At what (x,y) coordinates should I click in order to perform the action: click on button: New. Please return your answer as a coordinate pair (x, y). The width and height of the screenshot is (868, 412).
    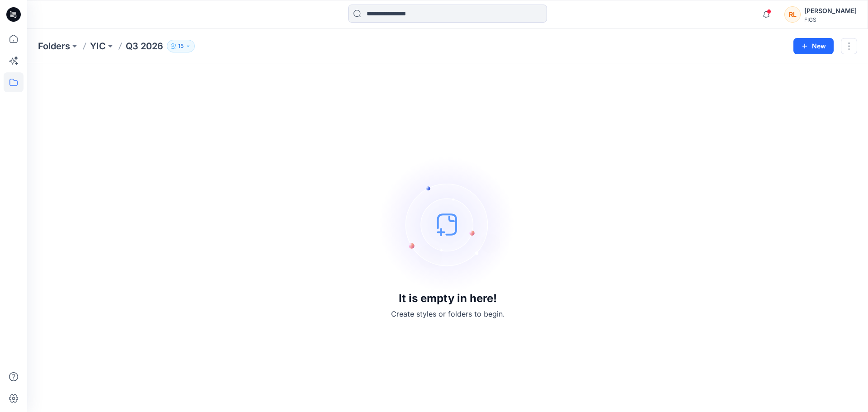
    Looking at the image, I should click on (813, 46).